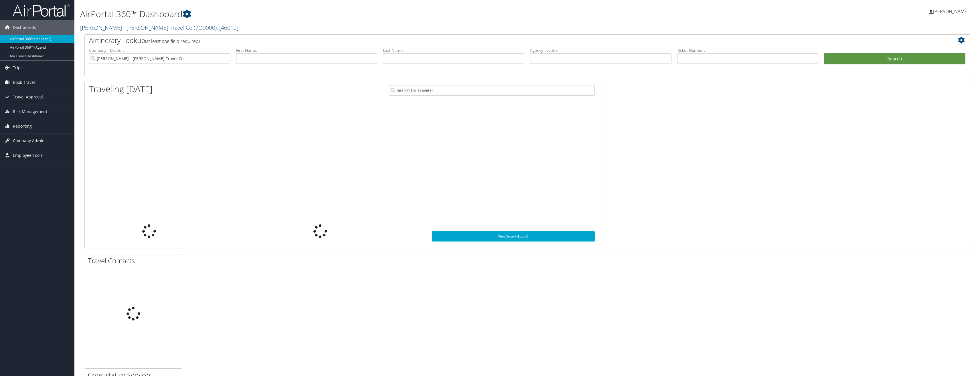 The width and height of the screenshot is (980, 376). Describe the element at coordinates (41, 11) in the screenshot. I see `img: airportal-logo.png` at that location.